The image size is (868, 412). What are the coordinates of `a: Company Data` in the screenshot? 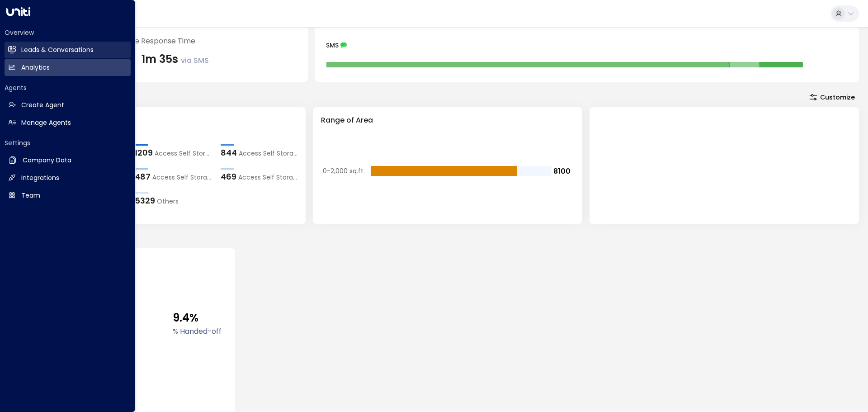 It's located at (67, 160).